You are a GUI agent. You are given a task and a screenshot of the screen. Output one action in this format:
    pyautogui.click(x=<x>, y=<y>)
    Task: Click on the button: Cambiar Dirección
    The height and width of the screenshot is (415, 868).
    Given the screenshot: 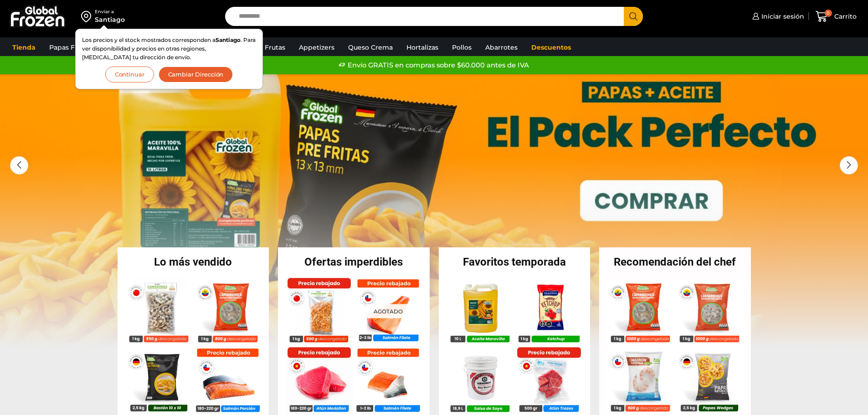 What is the action you would take?
    pyautogui.click(x=196, y=74)
    